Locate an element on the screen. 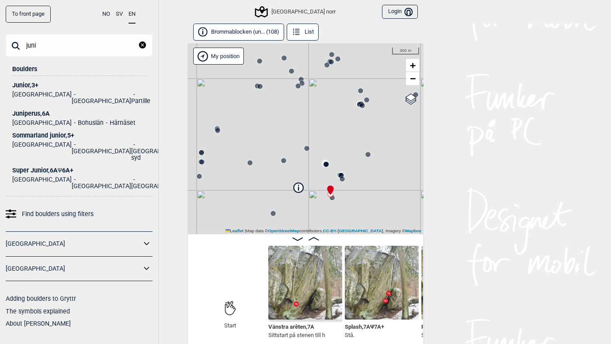 This screenshot has width=611, height=344. span: Ψ is located at coordinates (60, 170).